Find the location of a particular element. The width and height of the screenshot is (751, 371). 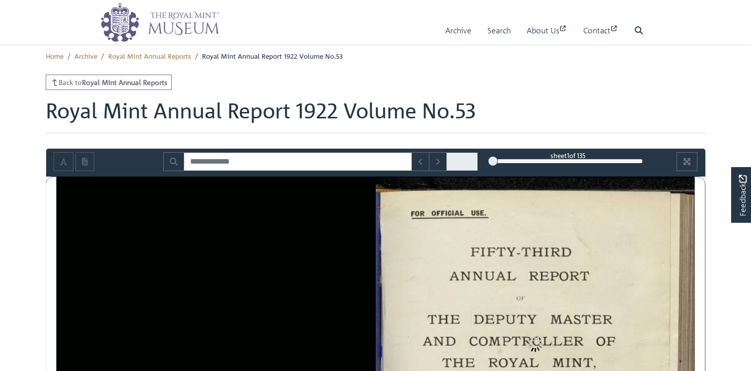

a: Royal Mint Annual Reports is located at coordinates (149, 56).